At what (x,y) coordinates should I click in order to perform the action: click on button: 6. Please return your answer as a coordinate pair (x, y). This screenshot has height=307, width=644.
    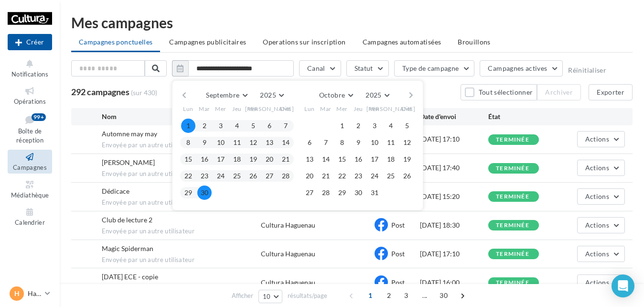
    Looking at the image, I should click on (269, 126).